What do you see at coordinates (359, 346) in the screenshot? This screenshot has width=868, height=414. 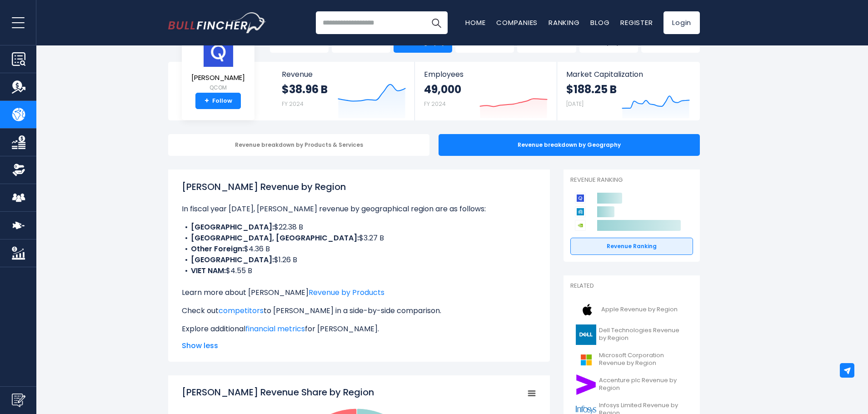 I see `span: Show less` at bounding box center [359, 346].